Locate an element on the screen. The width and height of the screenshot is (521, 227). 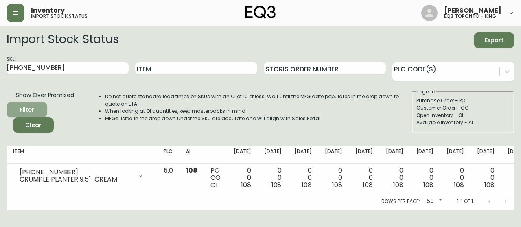
th: AI is located at coordinates (192, 155).